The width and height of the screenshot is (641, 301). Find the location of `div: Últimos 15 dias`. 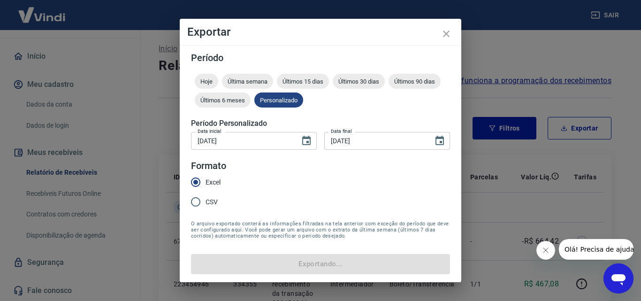

div: Últimos 15 dias is located at coordinates (303, 81).